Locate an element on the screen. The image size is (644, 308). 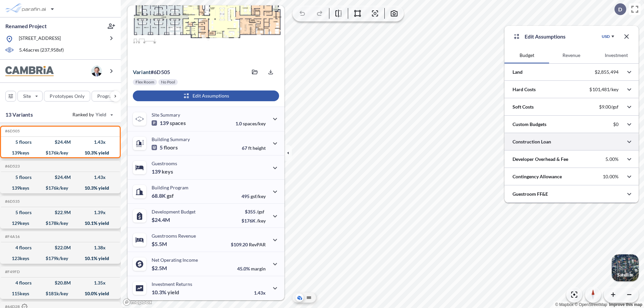
span: Yield is located at coordinates (101, 115).